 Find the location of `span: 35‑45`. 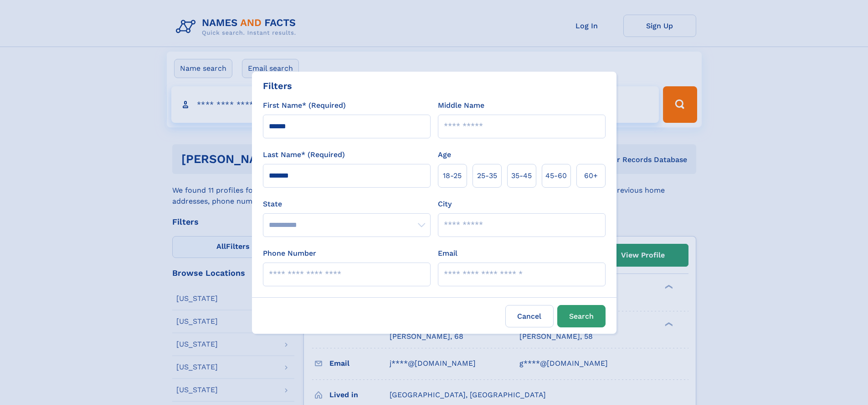

span: 35‑45 is located at coordinates (521, 176).